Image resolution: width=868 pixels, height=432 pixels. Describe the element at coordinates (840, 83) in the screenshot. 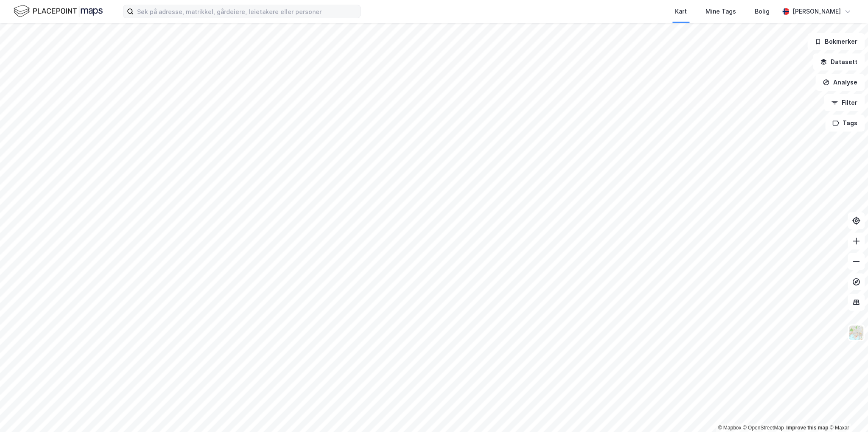

I see `button: Analyse` at that location.